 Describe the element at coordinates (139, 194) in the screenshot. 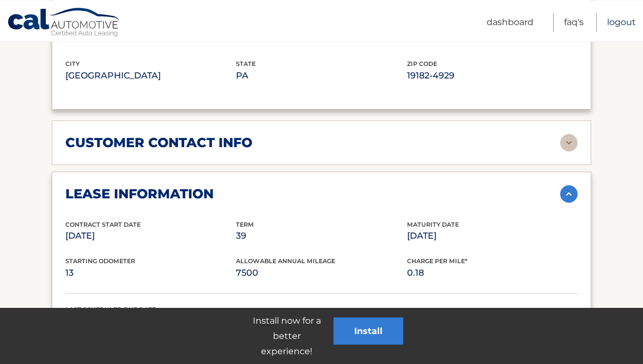

I see `h2: lease information` at that location.